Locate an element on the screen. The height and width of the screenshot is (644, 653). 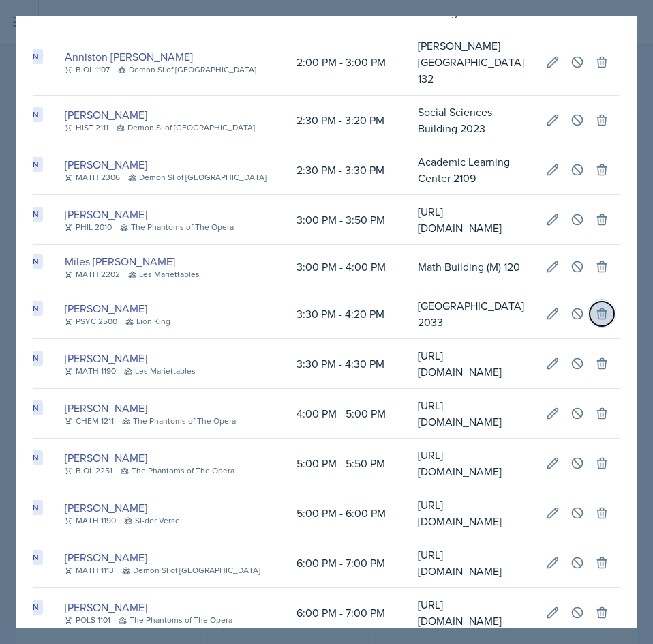
td: 2:30 PM - 3:20 PM is located at coordinates (346, 120).